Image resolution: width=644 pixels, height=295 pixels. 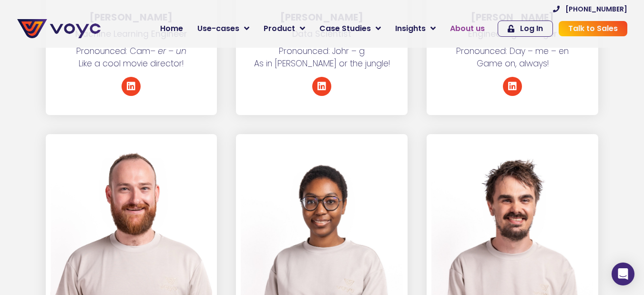 What do you see at coordinates (532, 28) in the screenshot?
I see `span: Log In` at bounding box center [532, 28].